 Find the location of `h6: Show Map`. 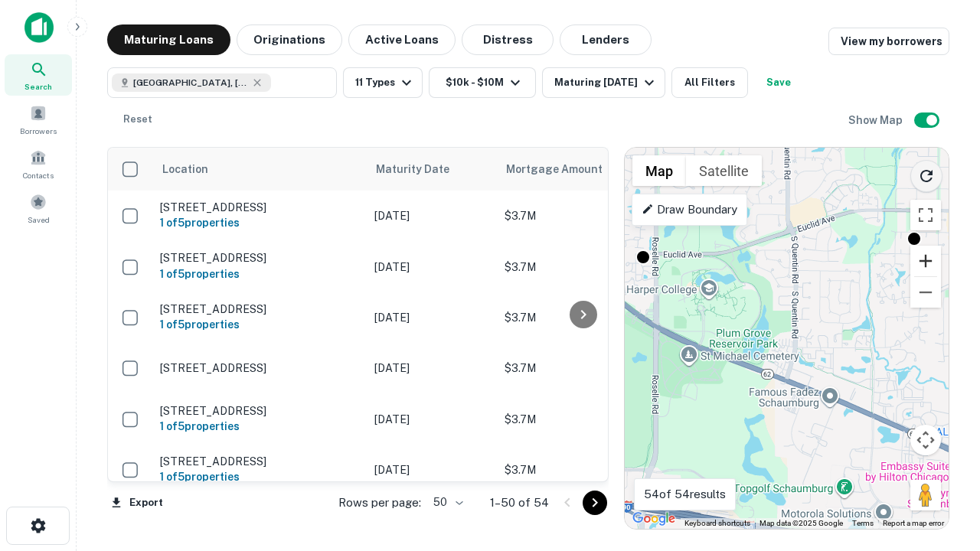

h6: Show Map is located at coordinates (877, 120).